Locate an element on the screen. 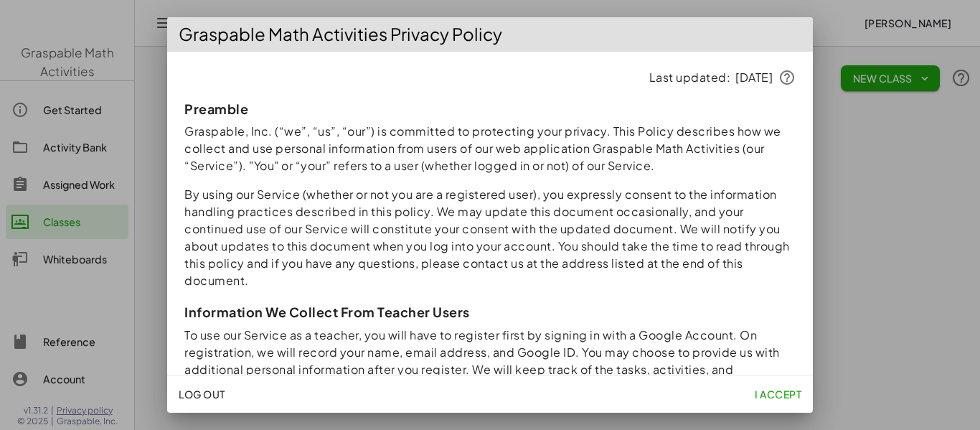  button: I accept is located at coordinates (777, 394).